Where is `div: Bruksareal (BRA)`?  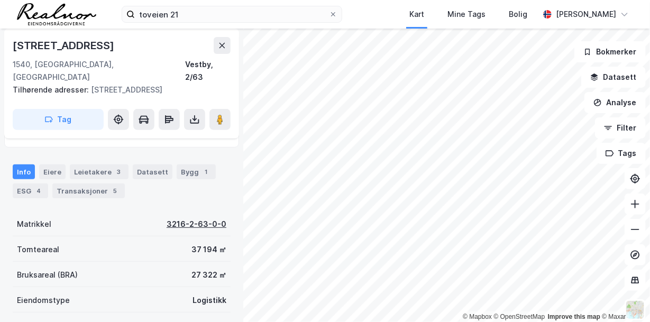 div: Bruksareal (BRA) is located at coordinates (47, 275).